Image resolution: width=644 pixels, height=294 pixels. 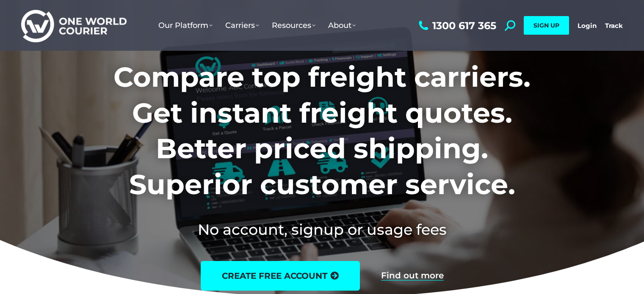 I want to click on a: Our Platform, so click(x=186, y=26).